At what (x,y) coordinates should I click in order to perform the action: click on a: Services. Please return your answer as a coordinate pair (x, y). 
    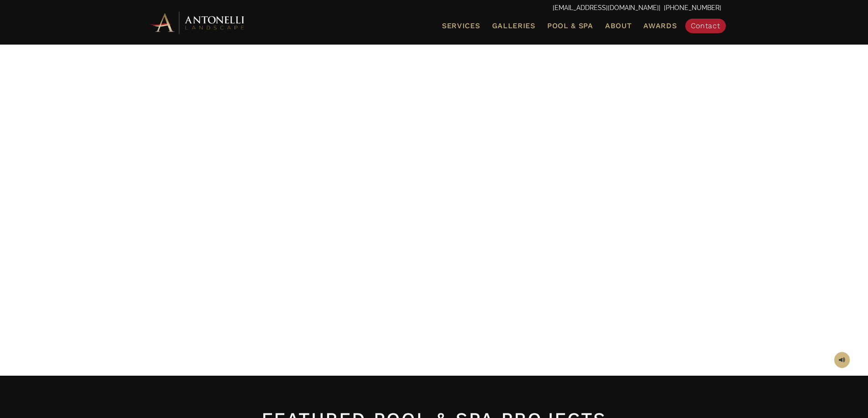
    Looking at the image, I should click on (461, 26).